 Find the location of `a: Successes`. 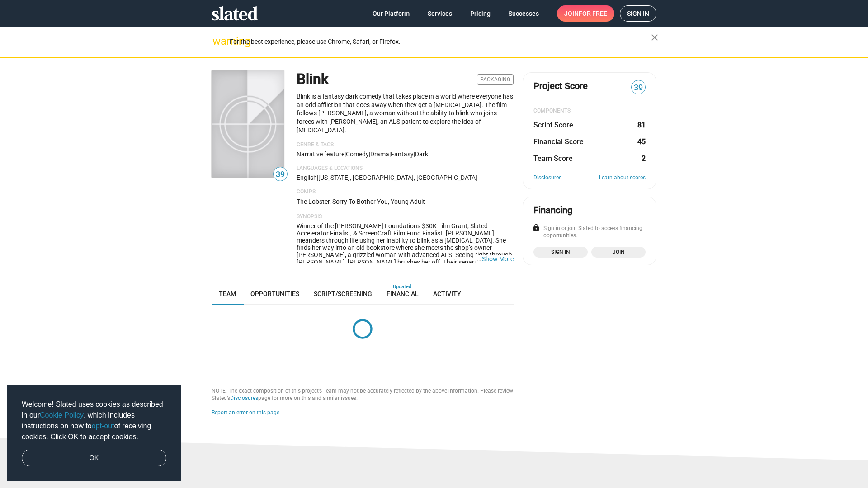

a: Successes is located at coordinates (523, 14).